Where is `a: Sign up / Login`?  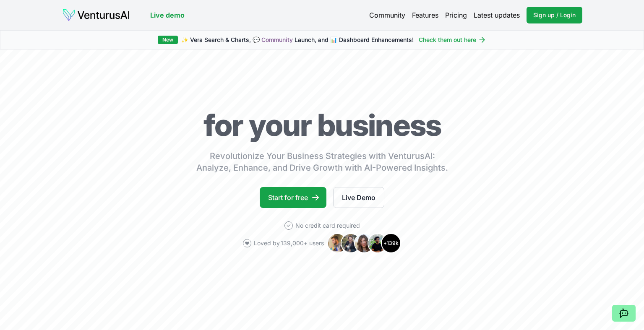
a: Sign up / Login is located at coordinates (554, 15).